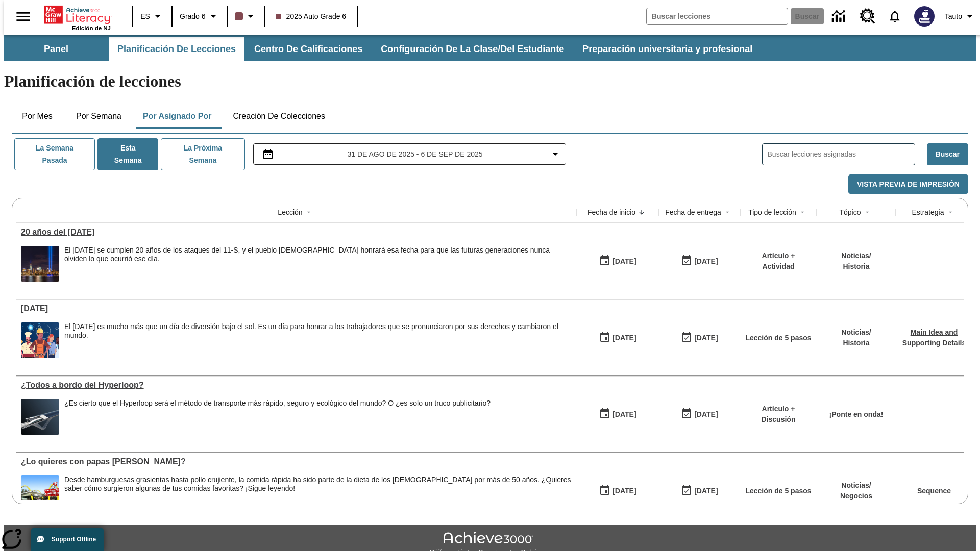 The image size is (980, 551). I want to click on button: Panel, so click(56, 49).